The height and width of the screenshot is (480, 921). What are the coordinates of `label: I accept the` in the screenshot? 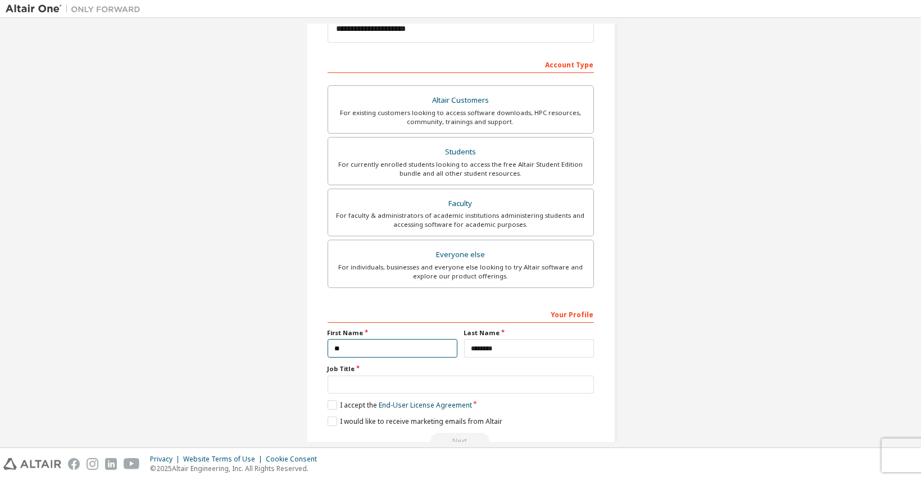 It's located at (399, 405).